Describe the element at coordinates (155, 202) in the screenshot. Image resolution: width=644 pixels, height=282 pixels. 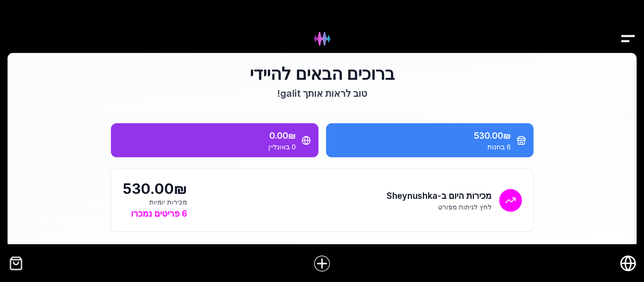
I see `div: מכירות יומיות` at that location.